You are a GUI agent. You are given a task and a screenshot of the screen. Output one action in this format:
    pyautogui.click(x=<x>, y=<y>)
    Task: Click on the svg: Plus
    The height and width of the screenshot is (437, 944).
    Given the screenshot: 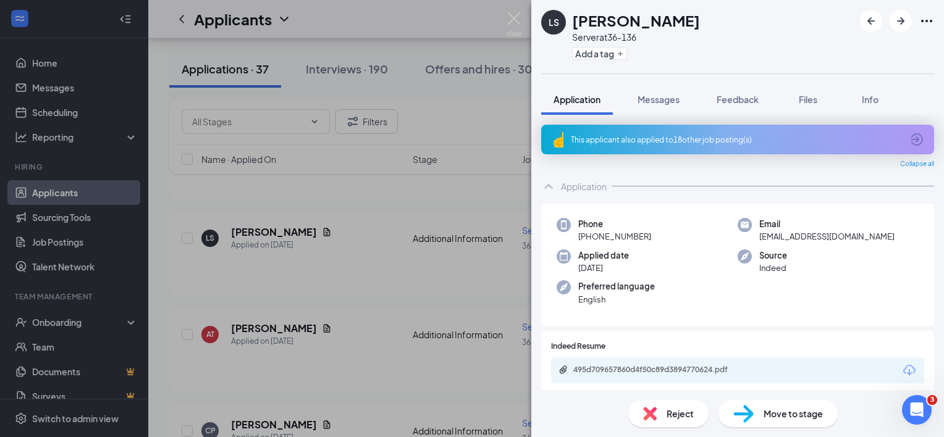 What is the action you would take?
    pyautogui.click(x=620, y=54)
    